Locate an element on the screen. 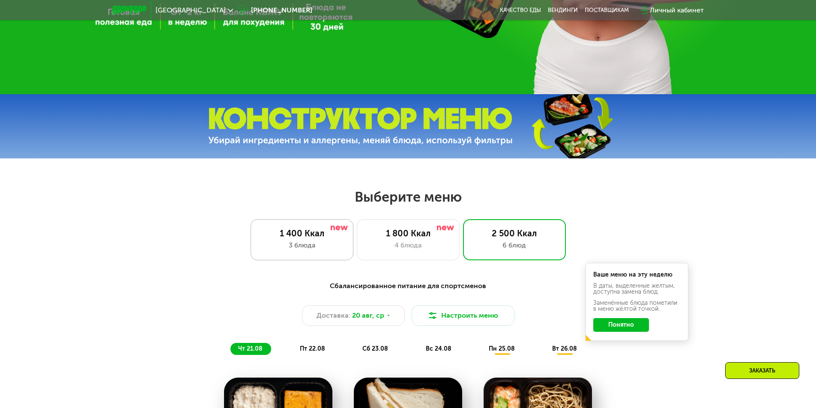  div: 3 блюда is located at coordinates (302, 246).